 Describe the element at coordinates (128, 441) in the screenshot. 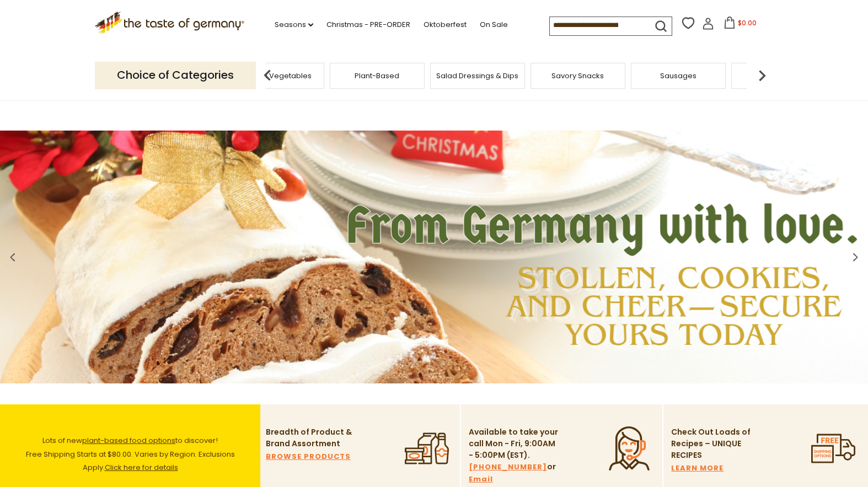

I see `a: plant-based food options` at that location.